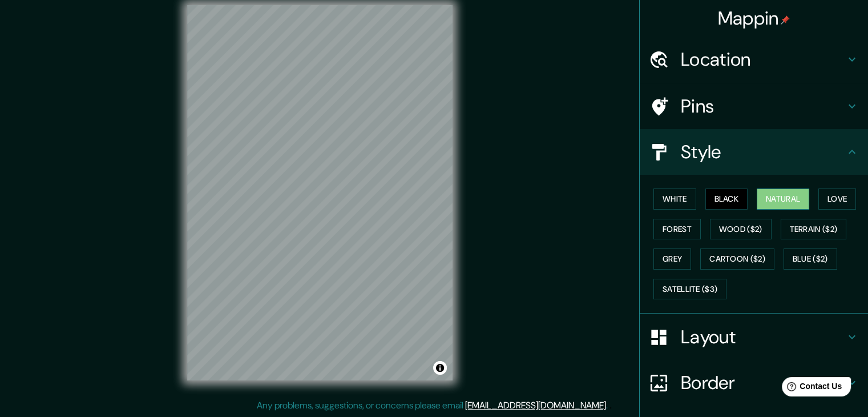 This screenshot has width=868, height=417. What do you see at coordinates (754, 18) in the screenshot?
I see `h4: Mappin` at bounding box center [754, 18].